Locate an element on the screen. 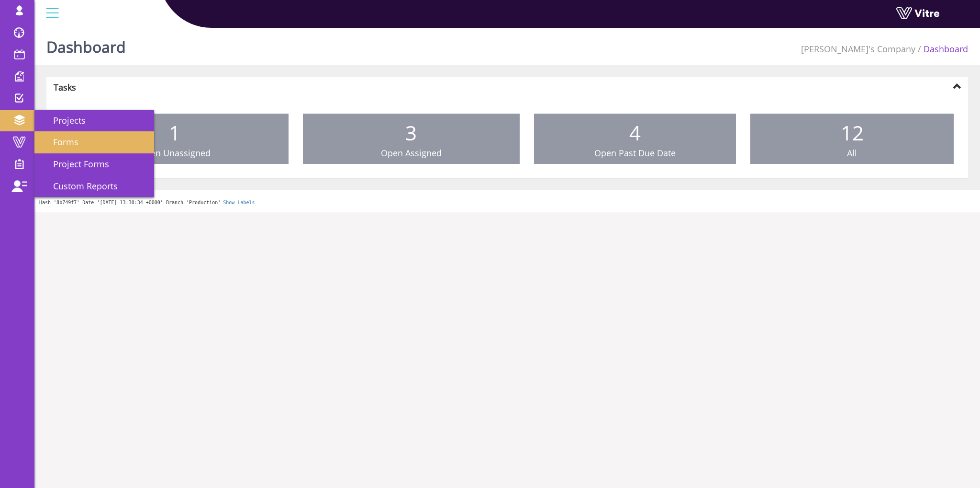 This screenshot has width=980, height=488. a: Projects is located at coordinates (94, 121).